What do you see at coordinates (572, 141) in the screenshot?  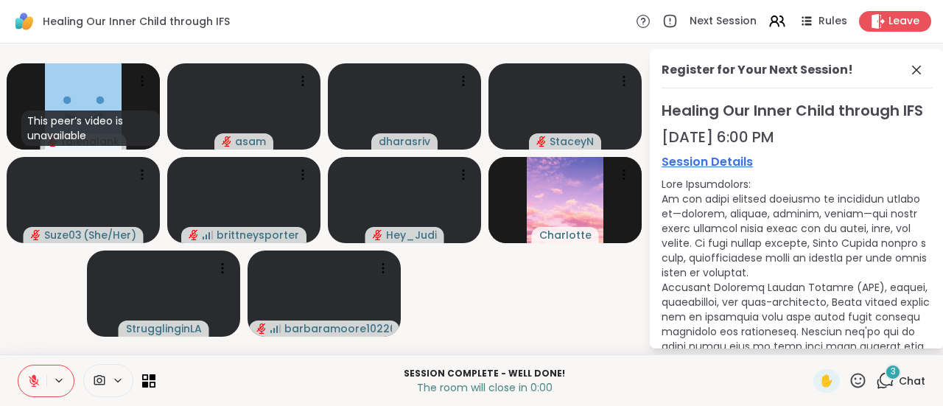 I see `span: StaceyN` at bounding box center [572, 141].